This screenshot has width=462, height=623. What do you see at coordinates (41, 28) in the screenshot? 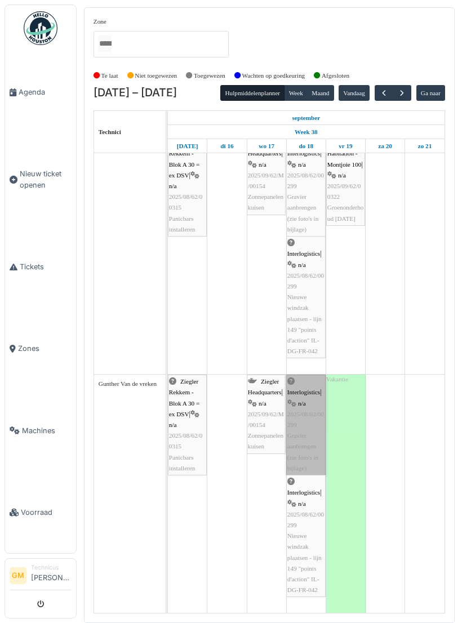
I see `img: Badge_color-CXgf-gQk.svg` at bounding box center [41, 28].